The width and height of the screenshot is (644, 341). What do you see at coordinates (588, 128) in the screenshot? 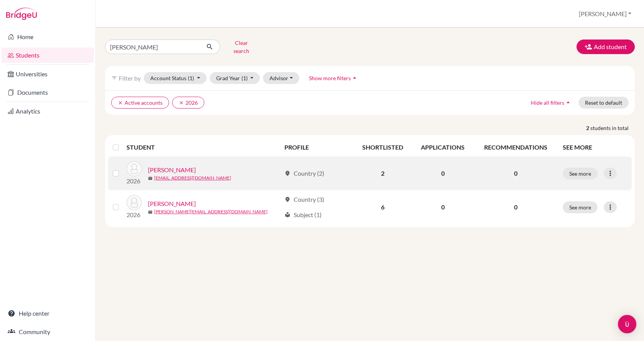
I see `strong: 2` at bounding box center [588, 128].